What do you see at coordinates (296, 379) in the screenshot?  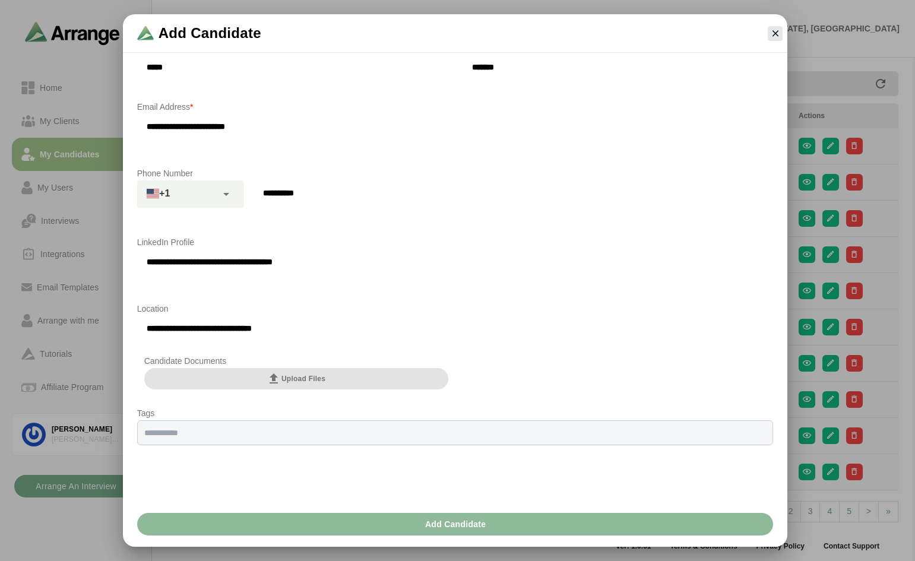 I see `button: Upload Files` at bounding box center [296, 379].